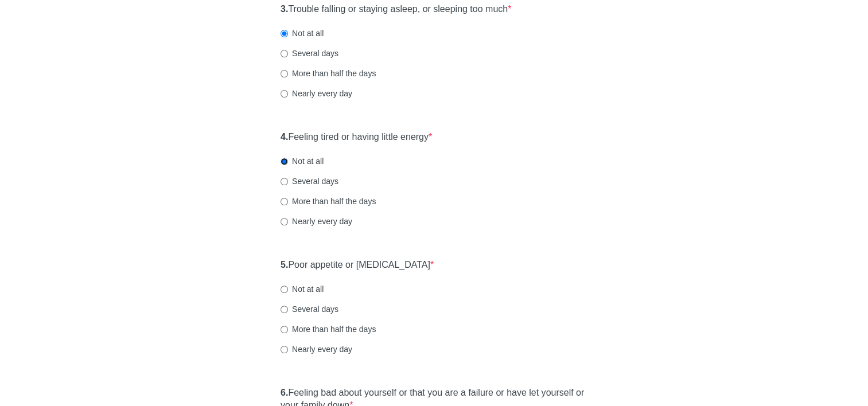 The image size is (868, 406). I want to click on label: Trouble falling or staying asleep, or sleeping too much, so click(396, 9).